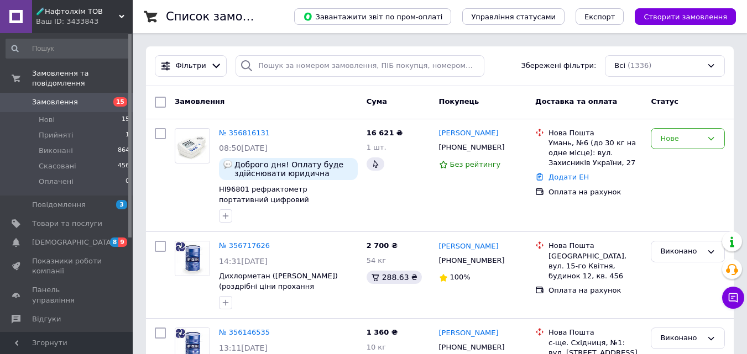 The width and height of the screenshot is (747, 354). What do you see at coordinates (191, 66) in the screenshot?
I see `span: Фільтри` at bounding box center [191, 66].